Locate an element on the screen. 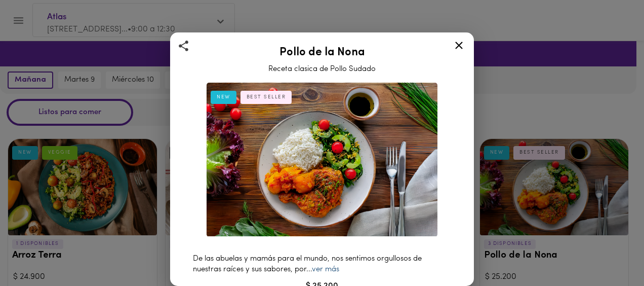  div: NEW is located at coordinates (223, 97).